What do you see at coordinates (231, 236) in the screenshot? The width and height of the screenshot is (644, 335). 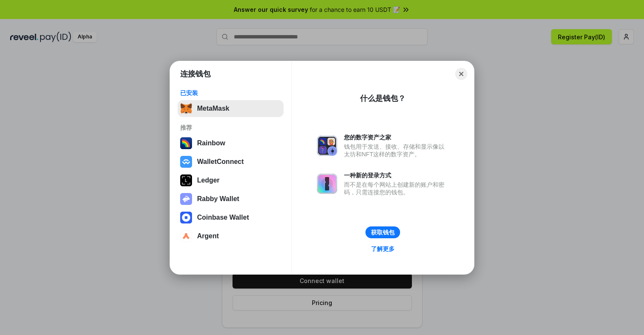 I see `button: Argent` at bounding box center [231, 236].